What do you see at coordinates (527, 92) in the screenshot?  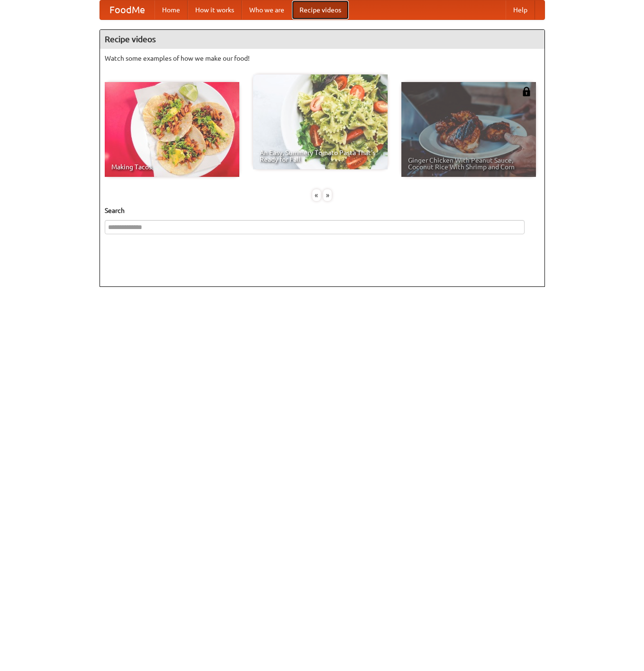 I see `img: 483408.png` at bounding box center [527, 92].